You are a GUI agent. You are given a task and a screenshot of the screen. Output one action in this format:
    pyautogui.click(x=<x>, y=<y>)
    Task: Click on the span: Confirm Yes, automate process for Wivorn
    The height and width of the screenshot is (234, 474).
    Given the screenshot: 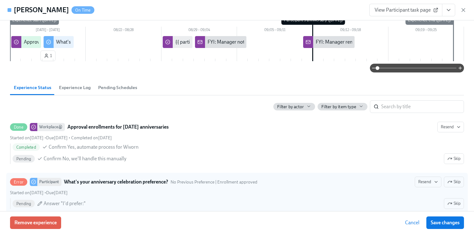 What is the action you would take?
    pyautogui.click(x=93, y=147)
    